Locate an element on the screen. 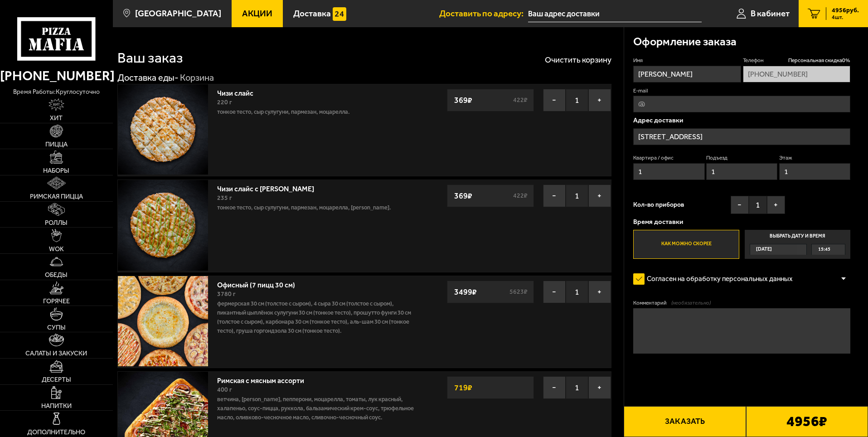  a: Римская с мясным ассорти is located at coordinates (265, 379).